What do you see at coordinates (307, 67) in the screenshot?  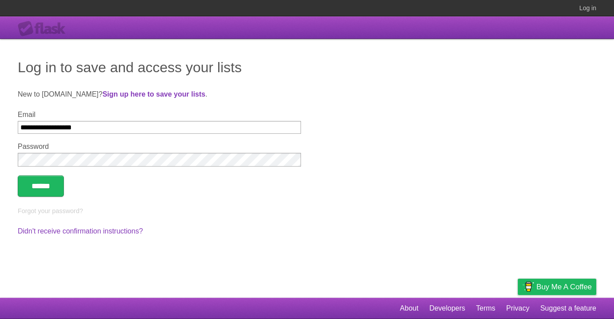 I see `h1: Log in to save and access your lists` at bounding box center [307, 67].